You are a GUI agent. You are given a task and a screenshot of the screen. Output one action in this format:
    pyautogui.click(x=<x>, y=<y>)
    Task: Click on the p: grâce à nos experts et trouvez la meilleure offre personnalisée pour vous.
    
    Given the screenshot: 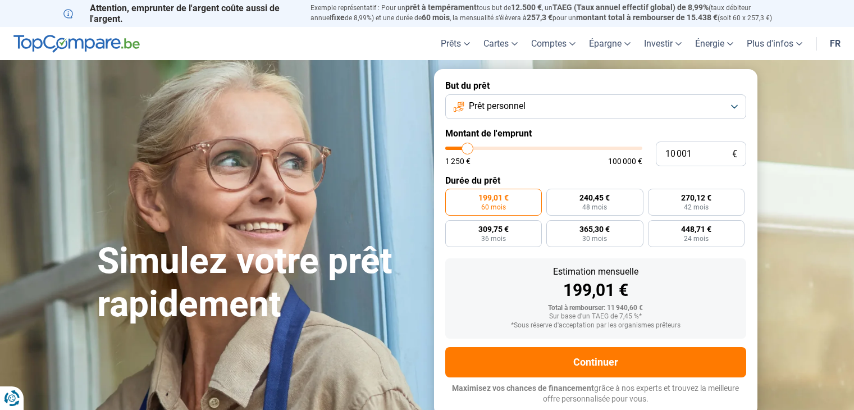 What is the action you would take?
    pyautogui.click(x=596, y=394)
    